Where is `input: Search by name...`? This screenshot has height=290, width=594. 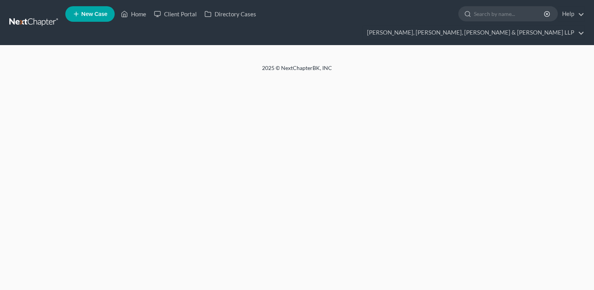
input: Search by name... is located at coordinates (509, 14).